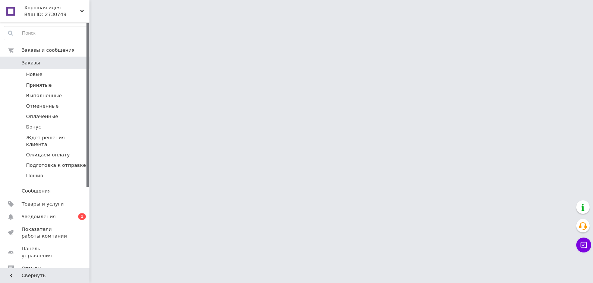 The width and height of the screenshot is (593, 283). I want to click on input: Поиск, so click(46, 33).